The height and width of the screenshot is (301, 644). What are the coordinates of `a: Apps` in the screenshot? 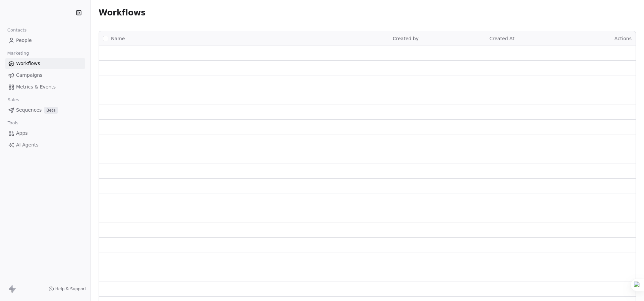 It's located at (45, 133).